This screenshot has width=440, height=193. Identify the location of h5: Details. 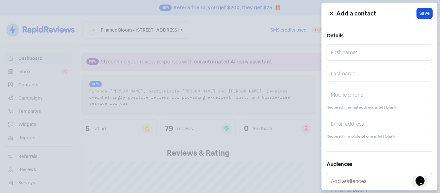
(380, 36).